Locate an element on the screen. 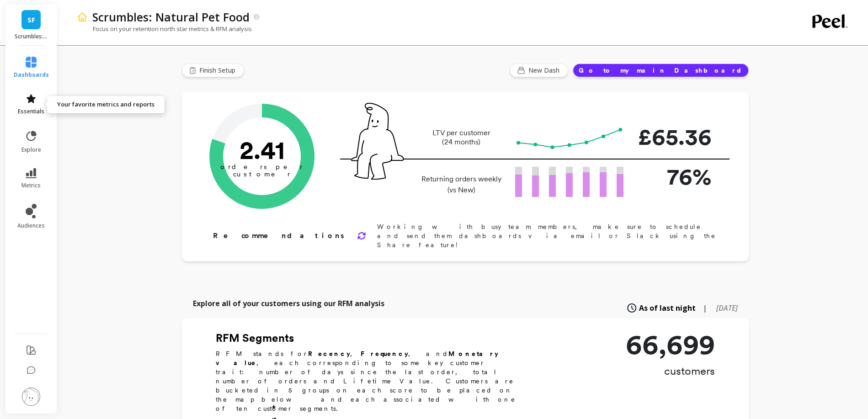 This screenshot has height=419, width=868. p: LTV per customer (24 months) is located at coordinates (461, 137).